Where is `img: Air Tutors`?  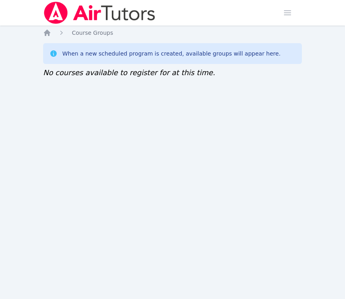
img: Air Tutors is located at coordinates (99, 13).